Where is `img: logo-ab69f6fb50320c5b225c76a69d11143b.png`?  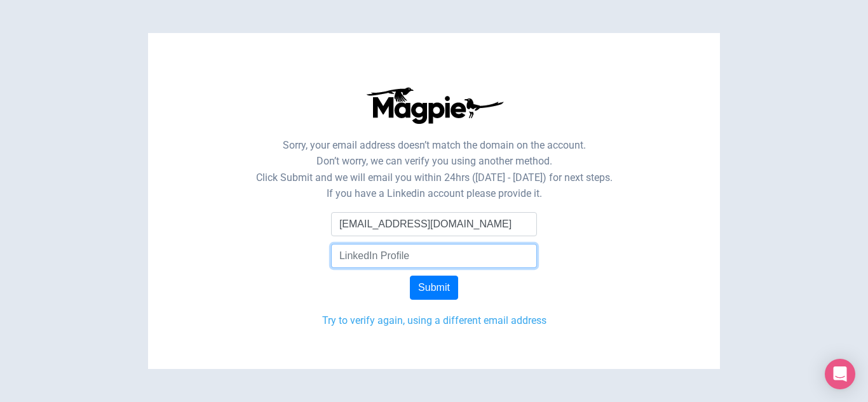
img: logo-ab69f6fb50320c5b225c76a69d11143b.png is located at coordinates (434, 105).